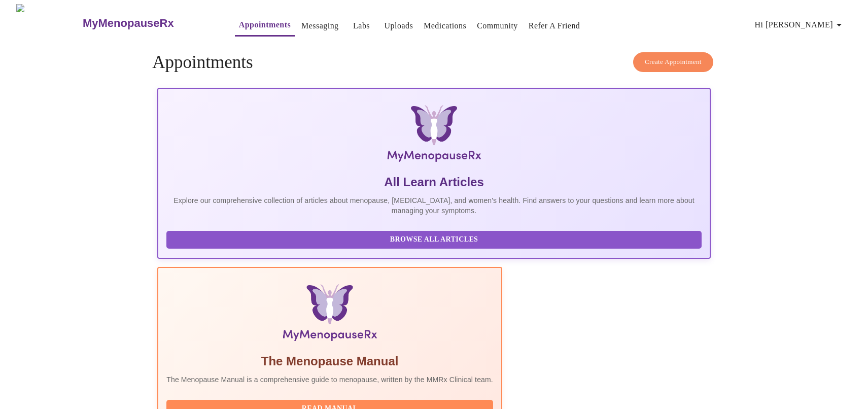 Image resolution: width=868 pixels, height=409 pixels. Describe the element at coordinates (361, 26) in the screenshot. I see `a: Labs` at that location.